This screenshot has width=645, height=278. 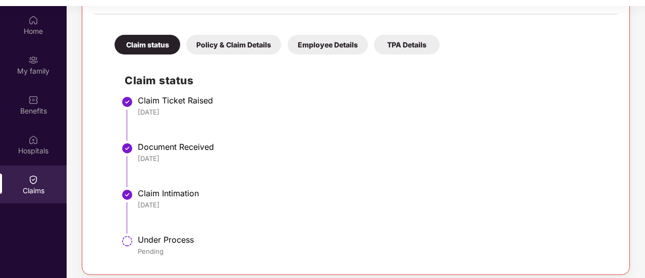 What do you see at coordinates (328, 44) in the screenshot?
I see `div: Employee Details` at bounding box center [328, 44].